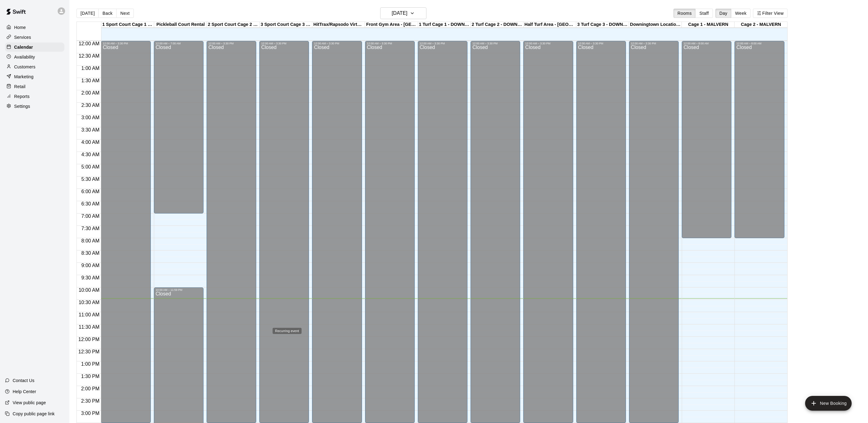 The width and height of the screenshot is (868, 423). What do you see at coordinates (90, 68) in the screenshot?
I see `span: 1:00 AM` at bounding box center [90, 68].